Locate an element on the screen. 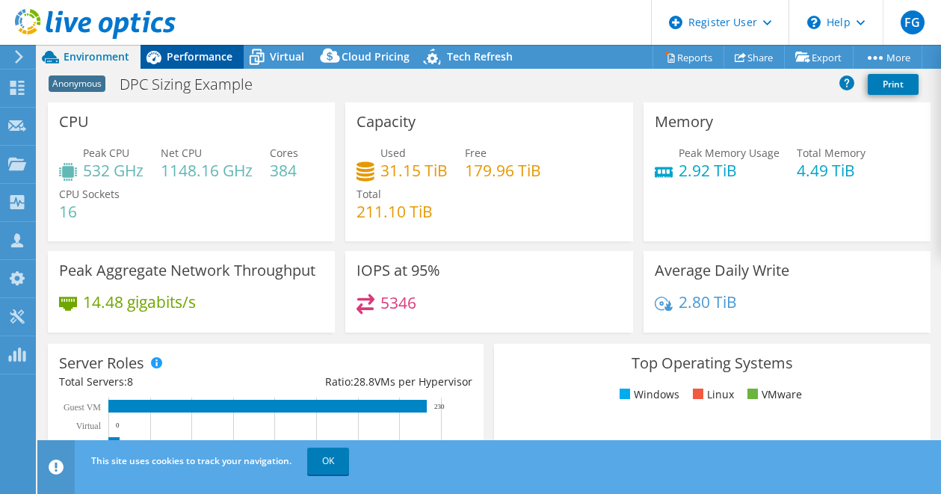 This screenshot has height=494, width=941. span: 28.8 is located at coordinates (364, 381).